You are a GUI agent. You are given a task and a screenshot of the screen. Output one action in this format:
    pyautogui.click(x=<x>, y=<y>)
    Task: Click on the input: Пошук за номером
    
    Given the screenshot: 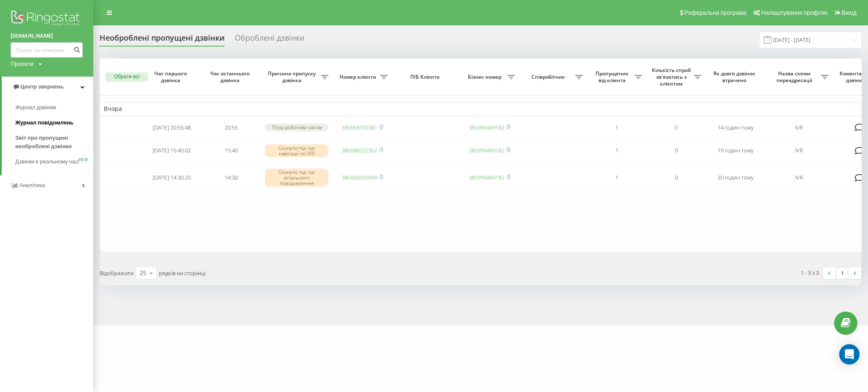 What is the action you would take?
    pyautogui.click(x=47, y=50)
    